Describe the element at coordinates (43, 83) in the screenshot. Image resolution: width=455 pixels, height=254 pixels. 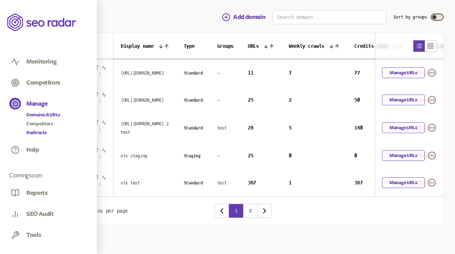
I see `button: Competitors` at that location.